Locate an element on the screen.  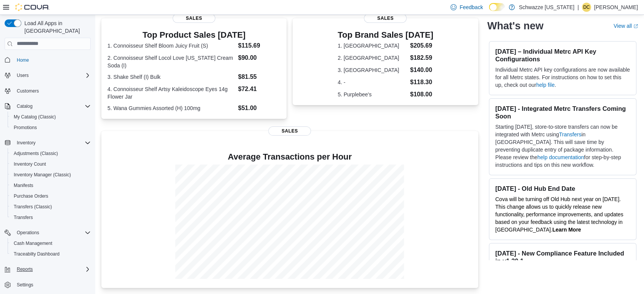
span: Dc is located at coordinates (586, 7).